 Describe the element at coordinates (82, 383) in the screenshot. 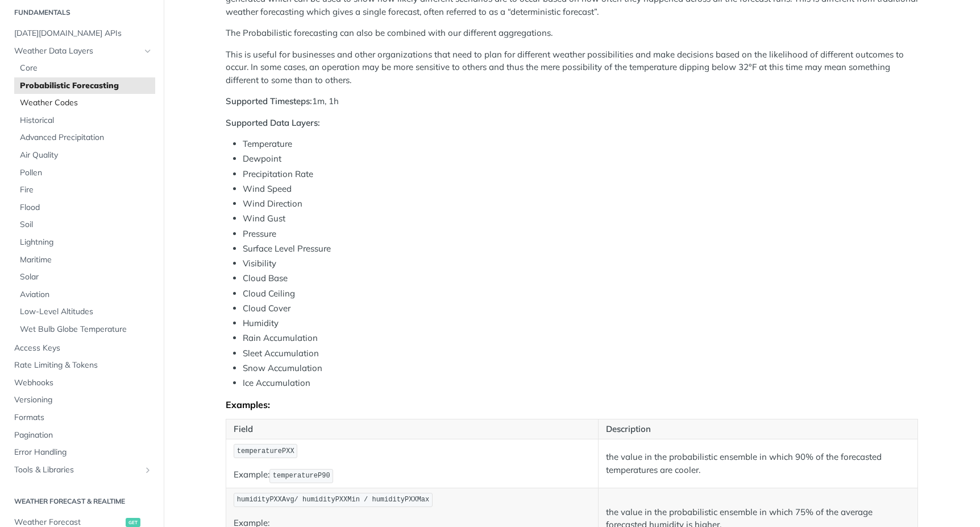

I see `a: Webhooks` at that location.